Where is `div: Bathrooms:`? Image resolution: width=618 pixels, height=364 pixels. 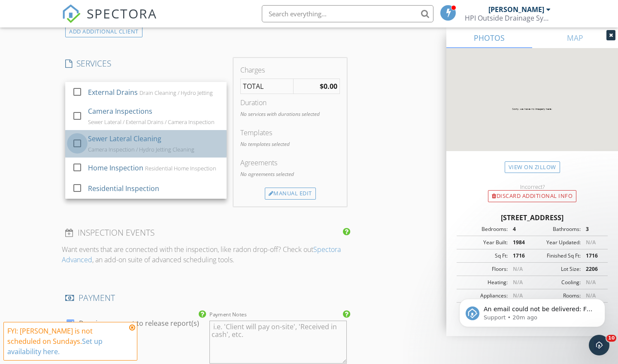
div: Bathrooms: is located at coordinates (556, 229).